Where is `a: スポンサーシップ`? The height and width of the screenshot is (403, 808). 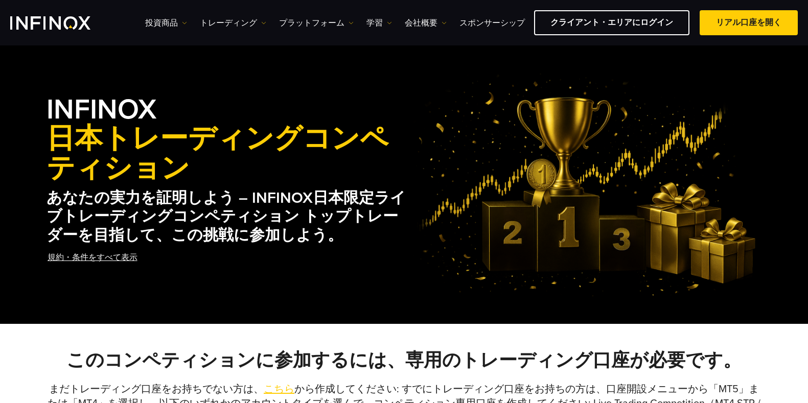
a: スポンサーシップ is located at coordinates (492, 23).